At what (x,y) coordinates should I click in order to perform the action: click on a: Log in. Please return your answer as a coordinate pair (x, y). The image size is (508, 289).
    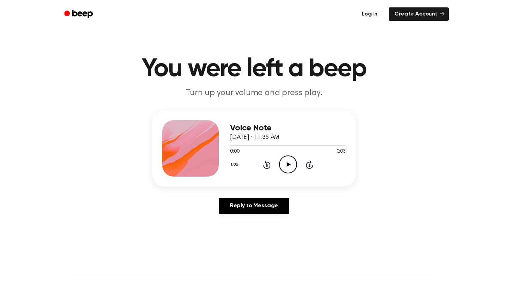
    Looking at the image, I should click on (369, 14).